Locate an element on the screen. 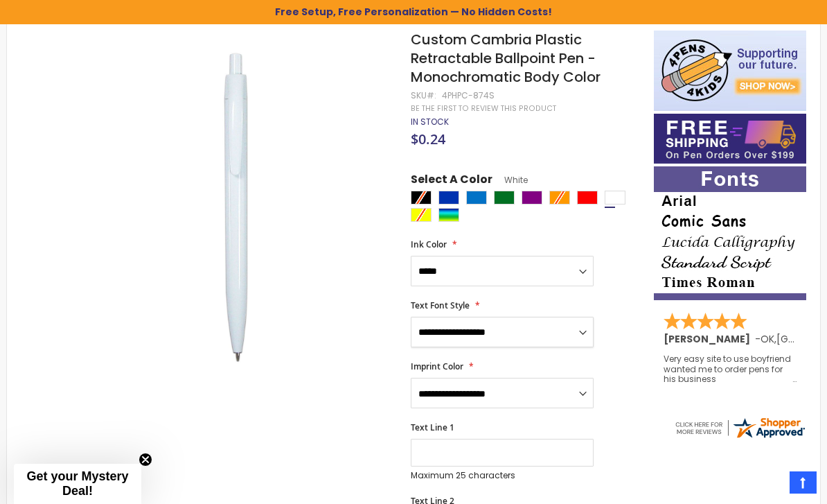 This screenshot has height=504, width=827. span: Text Font Style is located at coordinates (440, 305).